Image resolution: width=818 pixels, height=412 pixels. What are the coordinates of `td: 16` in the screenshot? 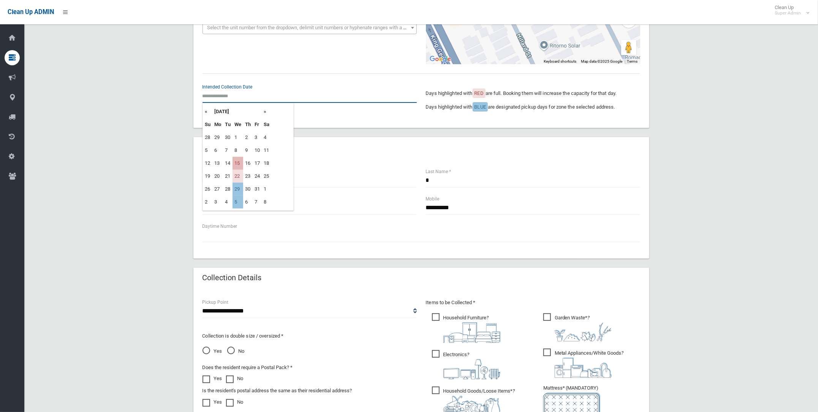 It's located at (248, 163).